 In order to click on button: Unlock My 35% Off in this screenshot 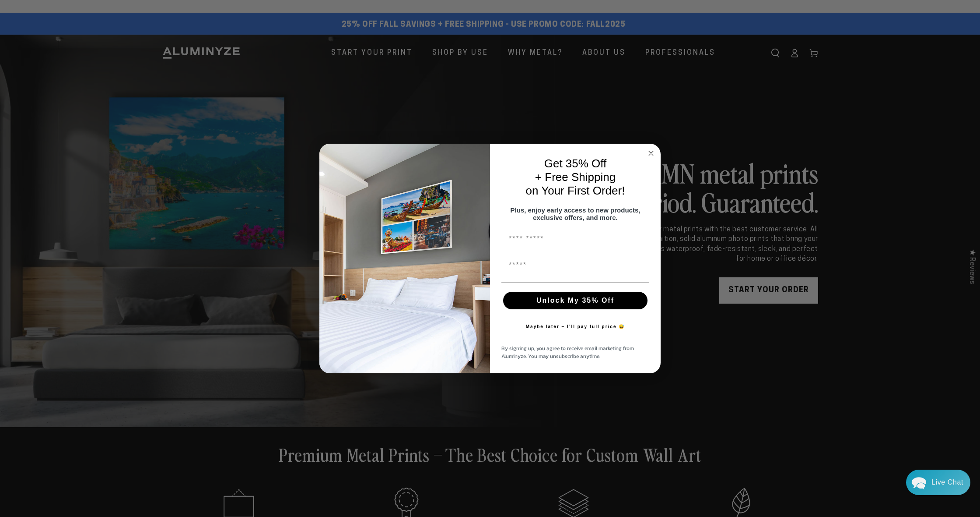, I will do `click(576, 300)`.